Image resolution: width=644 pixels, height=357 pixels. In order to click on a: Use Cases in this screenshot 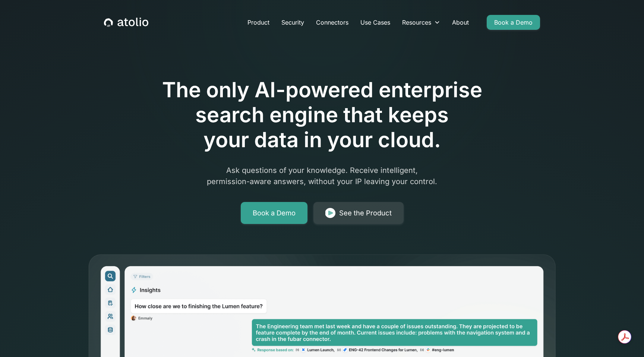, I will do `click(375, 22)`.